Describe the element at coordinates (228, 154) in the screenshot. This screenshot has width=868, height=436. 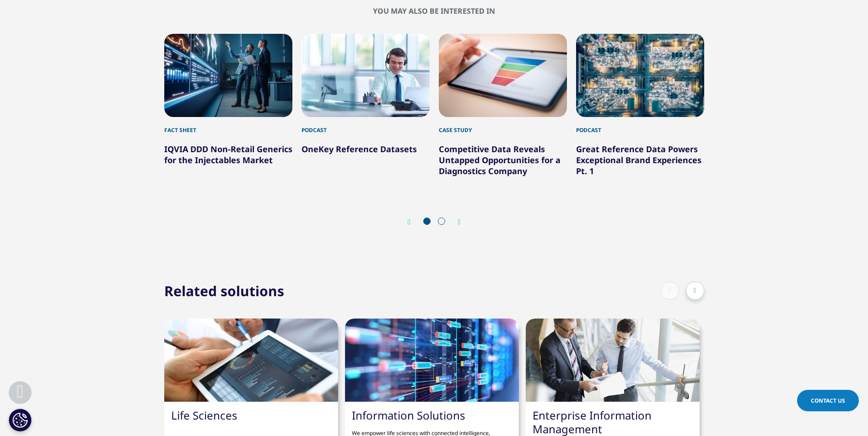
I see `a: IQVIA DDD Non-Retail Generics for the Injectables Market` at that location.